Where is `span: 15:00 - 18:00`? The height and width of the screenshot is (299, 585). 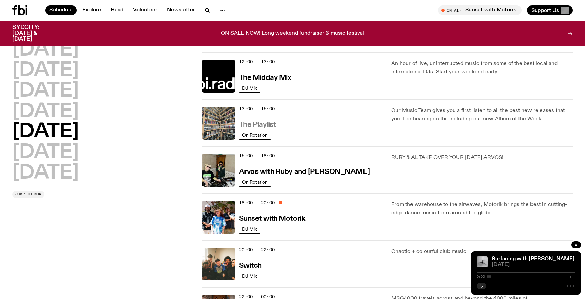
span: 15:00 - 18:00 is located at coordinates (257, 156).